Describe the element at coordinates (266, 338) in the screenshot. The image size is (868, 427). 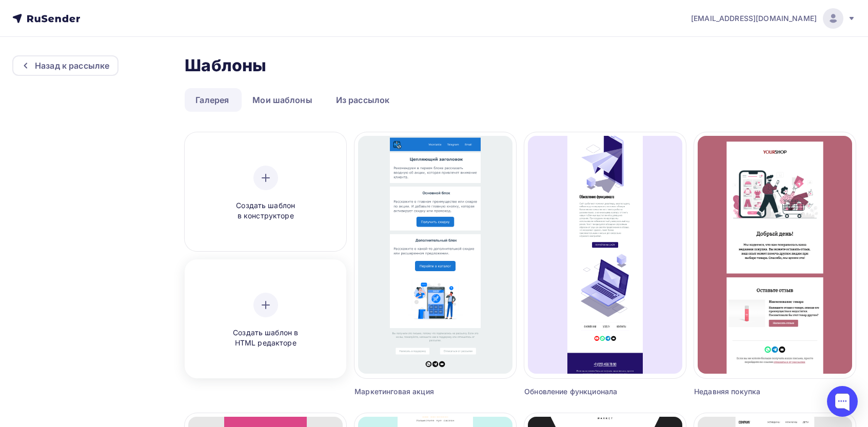
I see `span: Создать шаблон в HTML редакторе` at that location.